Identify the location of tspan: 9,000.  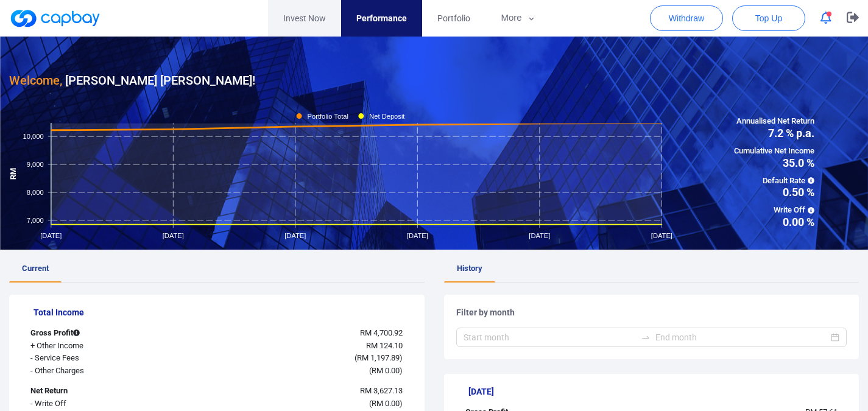
(35, 164).